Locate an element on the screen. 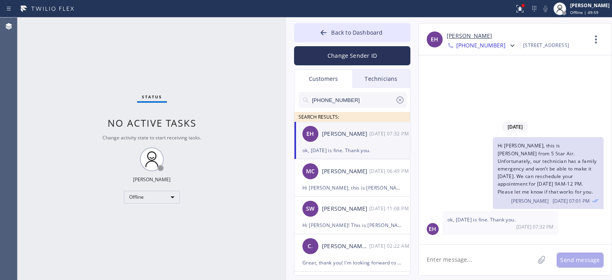 Image resolution: width=612 pixels, height=280 pixels. div: 10/10/2025 9:22 AM is located at coordinates (390, 246).